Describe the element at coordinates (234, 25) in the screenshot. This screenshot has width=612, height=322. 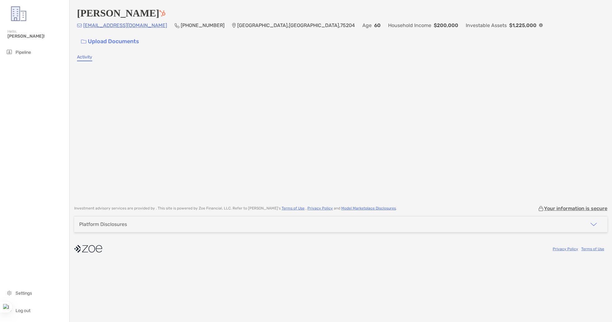
I see `img: Location Icon` at that location.